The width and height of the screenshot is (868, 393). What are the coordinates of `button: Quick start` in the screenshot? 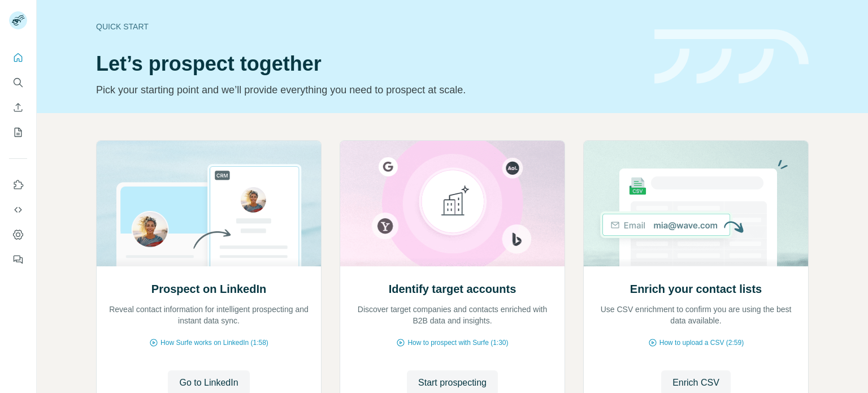 It's located at (18, 58).